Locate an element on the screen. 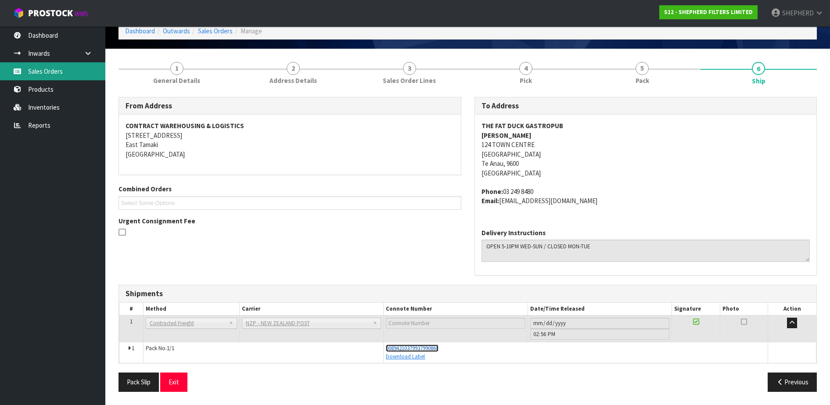  h3: Shipments is located at coordinates (467, 294).